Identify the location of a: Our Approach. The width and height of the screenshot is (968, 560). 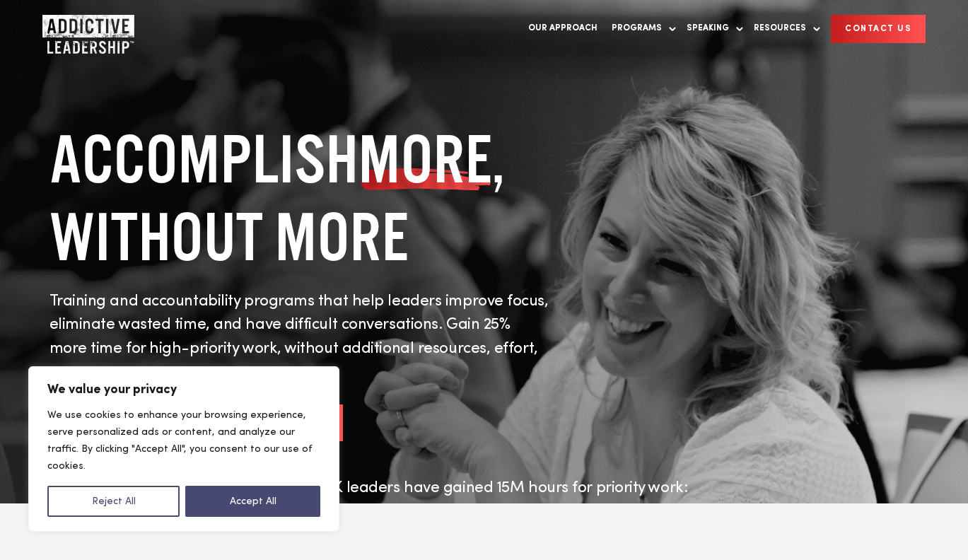
(563, 28).